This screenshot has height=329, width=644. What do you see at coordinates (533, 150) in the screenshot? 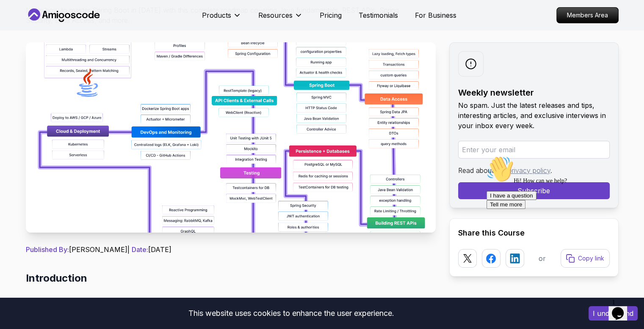
I see `input: Enter your email` at bounding box center [533, 150].